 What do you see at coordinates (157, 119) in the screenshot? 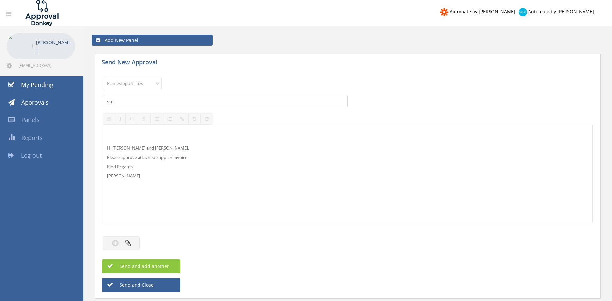
I see `button: Unordered List` at bounding box center [157, 119].